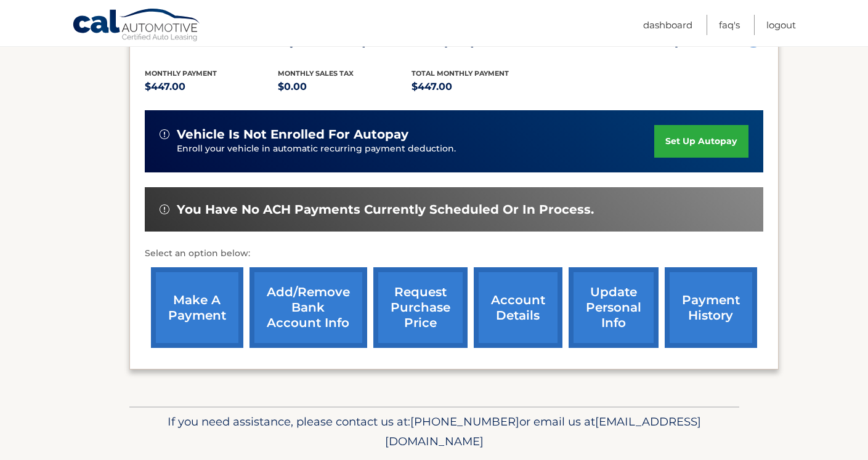 This screenshot has width=868, height=460. I want to click on a: request purchase price, so click(420, 307).